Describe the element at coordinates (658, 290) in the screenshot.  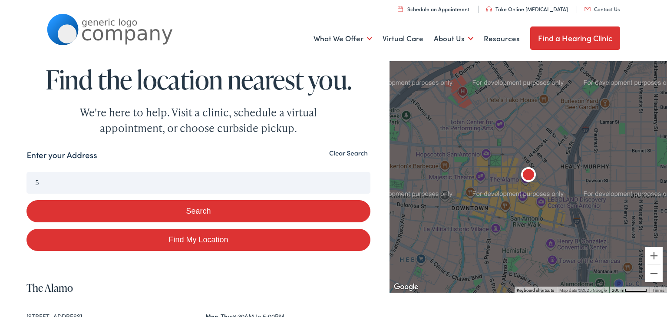
I see `a: Terms (opens in new tab)` at that location.